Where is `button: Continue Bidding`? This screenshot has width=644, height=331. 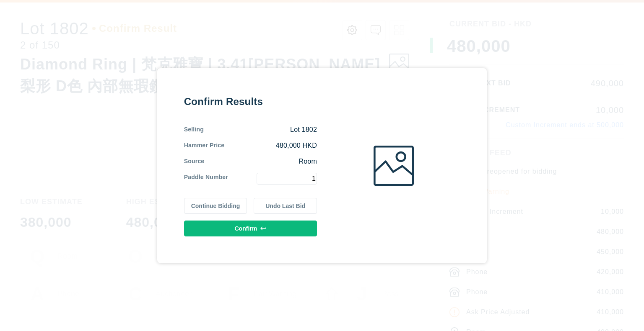
button: Continue Bidding is located at coordinates (215, 206).